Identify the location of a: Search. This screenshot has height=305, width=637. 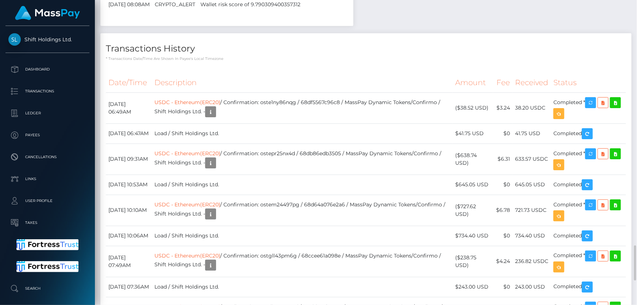
(47, 288).